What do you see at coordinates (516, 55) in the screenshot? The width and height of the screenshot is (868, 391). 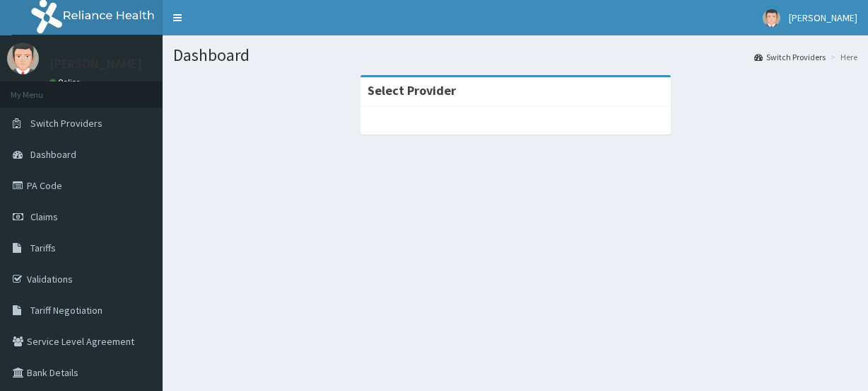 I see `h1: Dashboard` at bounding box center [516, 55].